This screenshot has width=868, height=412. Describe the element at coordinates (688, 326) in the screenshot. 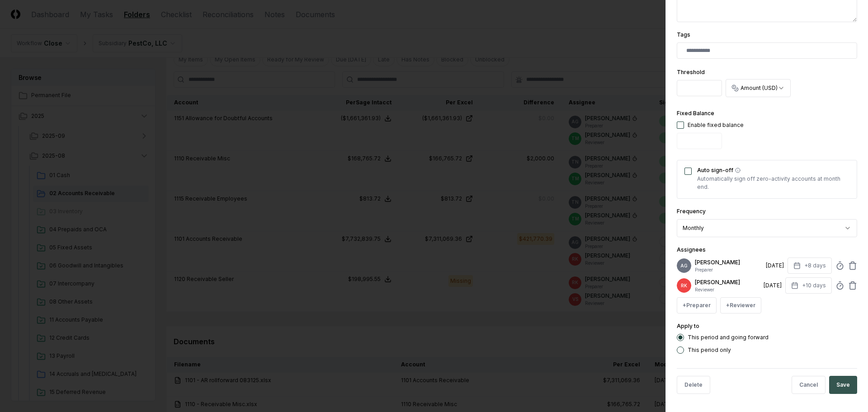

I see `label: Apply to` at that location.